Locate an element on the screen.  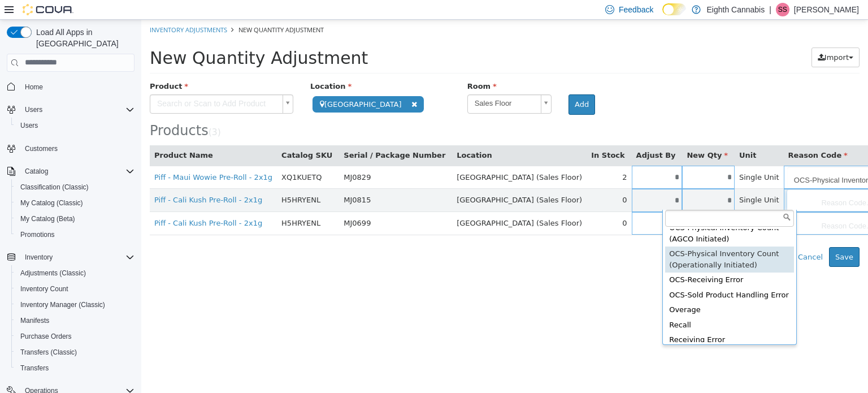
button: Transfers (Classic) is located at coordinates (75, 352).